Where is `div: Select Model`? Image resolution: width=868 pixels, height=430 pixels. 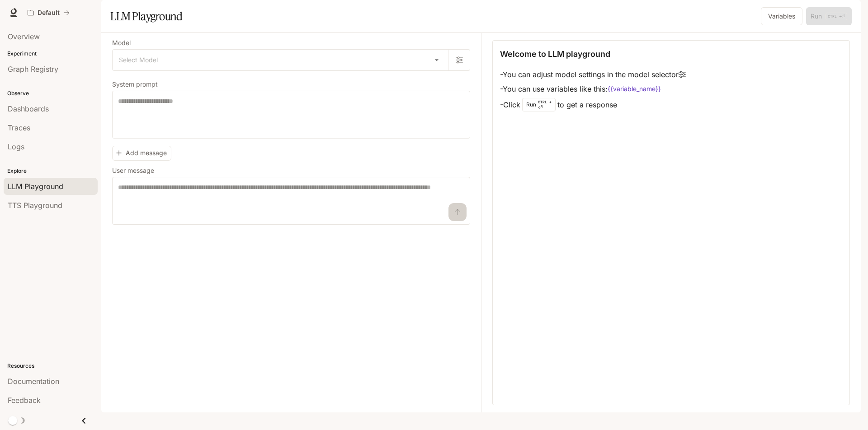
div: Select Model is located at coordinates (280, 60).